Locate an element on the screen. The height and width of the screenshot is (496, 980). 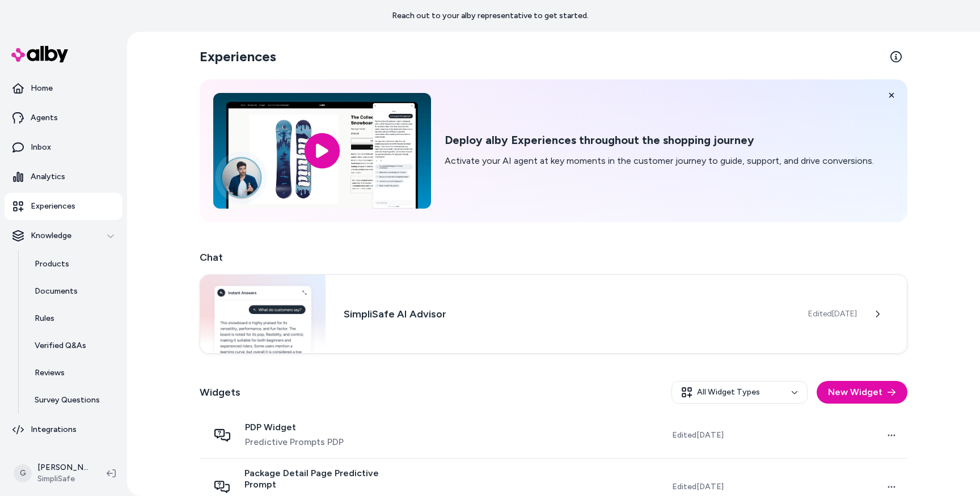
a: Analytics is located at coordinates (63, 177).